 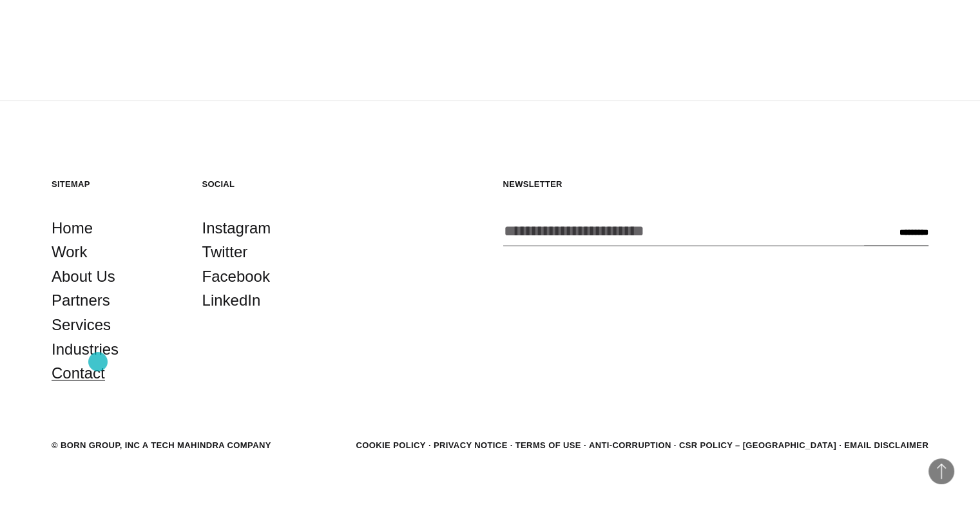 What do you see at coordinates (941, 471) in the screenshot?
I see `button: Back to Top` at bounding box center [941, 471].